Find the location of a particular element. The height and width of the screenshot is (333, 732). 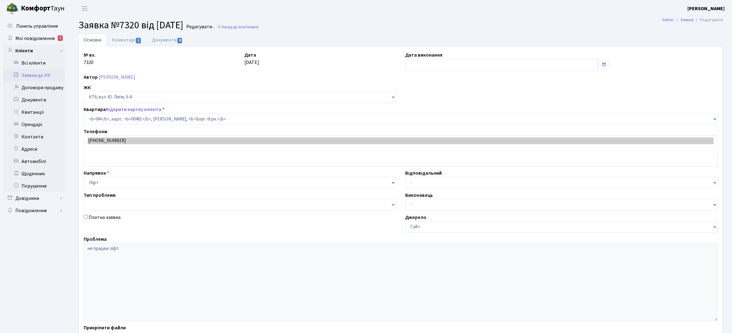

a: Повідомлення is located at coordinates (34, 211).